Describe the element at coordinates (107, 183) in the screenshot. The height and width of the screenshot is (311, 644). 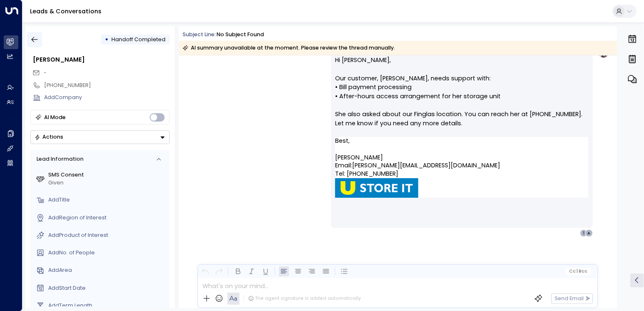
I see `div: Given` at that location.